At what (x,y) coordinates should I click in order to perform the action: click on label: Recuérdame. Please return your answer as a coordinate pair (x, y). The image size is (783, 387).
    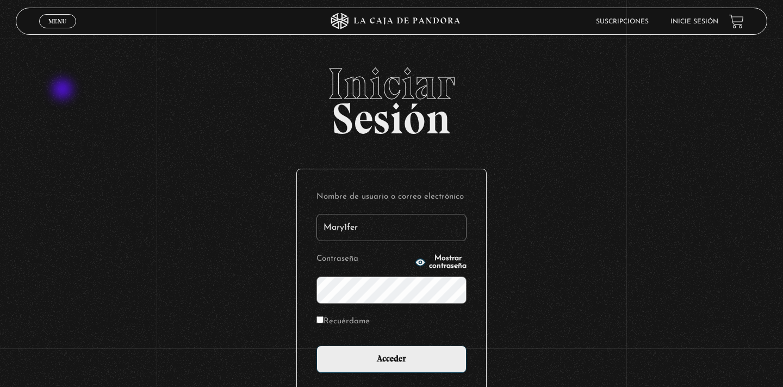
    Looking at the image, I should click on (343, 322).